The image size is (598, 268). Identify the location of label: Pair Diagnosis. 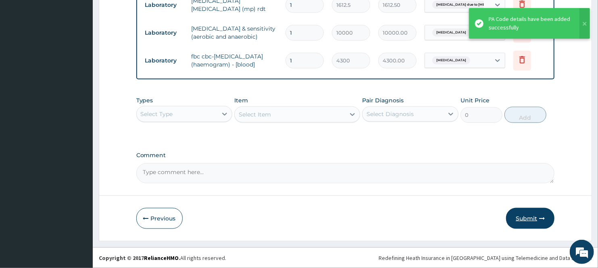
(382, 100).